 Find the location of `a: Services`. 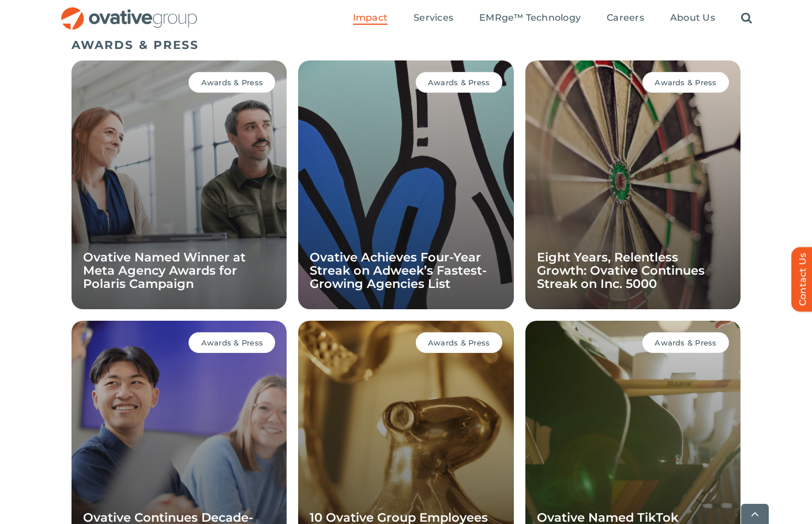

a: Services is located at coordinates (433, 19).